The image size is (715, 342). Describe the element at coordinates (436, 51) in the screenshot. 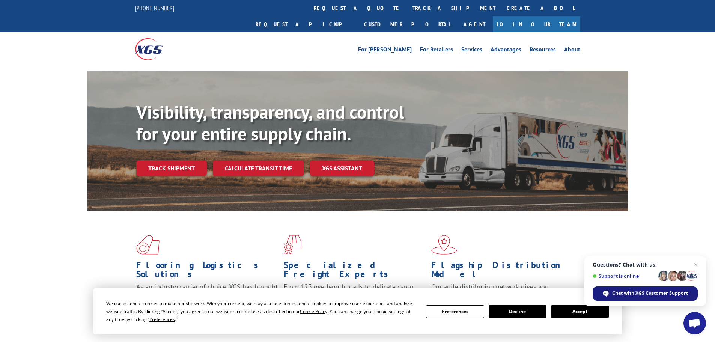

I see `a: For Retailers` at that location.